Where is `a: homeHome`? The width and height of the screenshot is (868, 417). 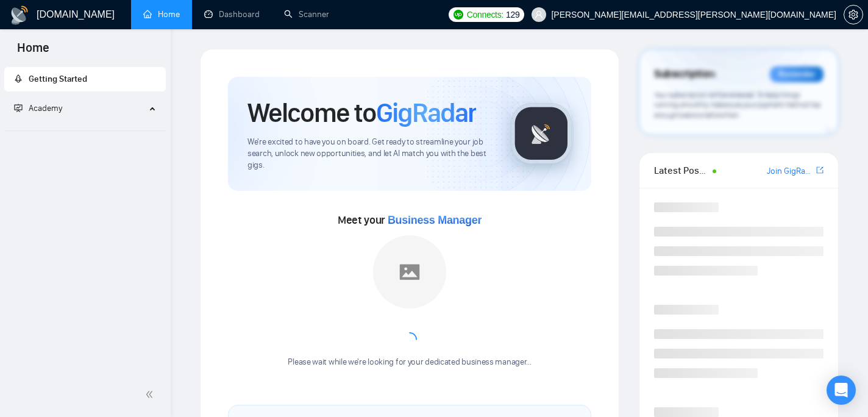 a: homeHome is located at coordinates (162, 14).